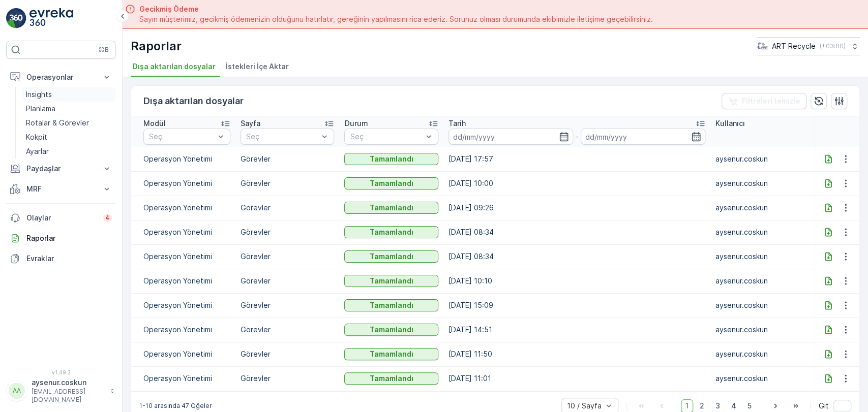  What do you see at coordinates (176, 406) in the screenshot?
I see `p: 1-10 arasında 47 Öğeler` at bounding box center [176, 406].